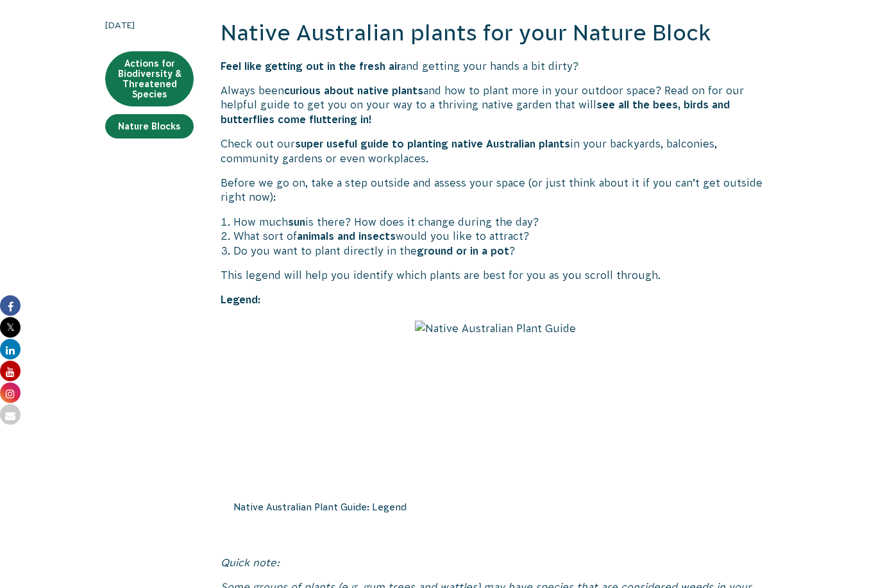 Image resolution: width=876 pixels, height=588 pixels. What do you see at coordinates (310, 67) in the screenshot?
I see `strong: Feel like getting out in the fresh air` at bounding box center [310, 67].